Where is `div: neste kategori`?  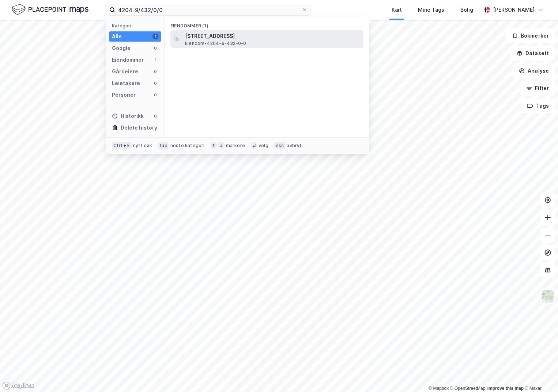
div: neste kategori is located at coordinates (187, 146).